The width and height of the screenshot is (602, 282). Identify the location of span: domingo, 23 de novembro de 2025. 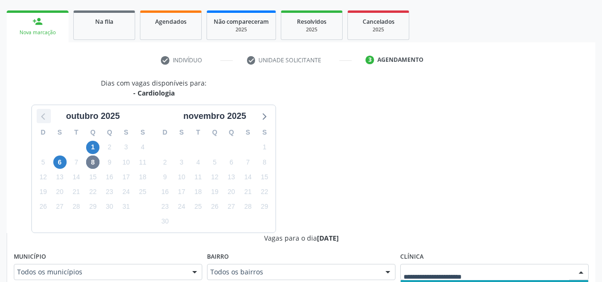
(165, 207).